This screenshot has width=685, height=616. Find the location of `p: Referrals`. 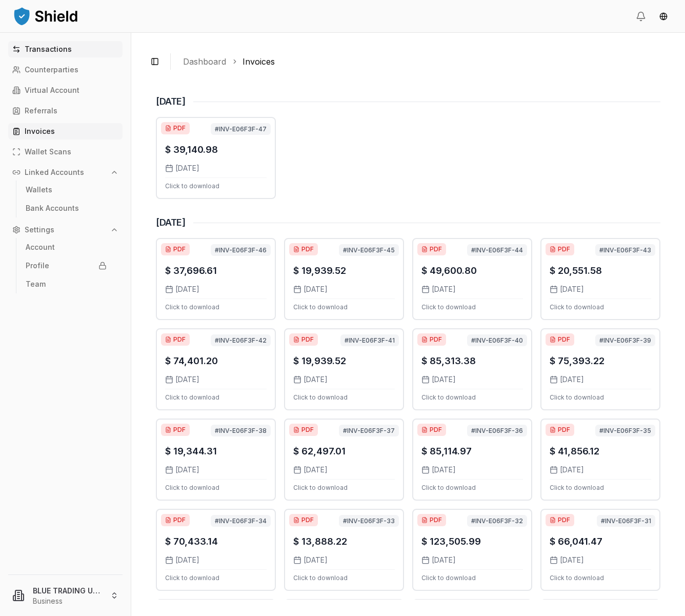

p: Referrals is located at coordinates (41, 111).